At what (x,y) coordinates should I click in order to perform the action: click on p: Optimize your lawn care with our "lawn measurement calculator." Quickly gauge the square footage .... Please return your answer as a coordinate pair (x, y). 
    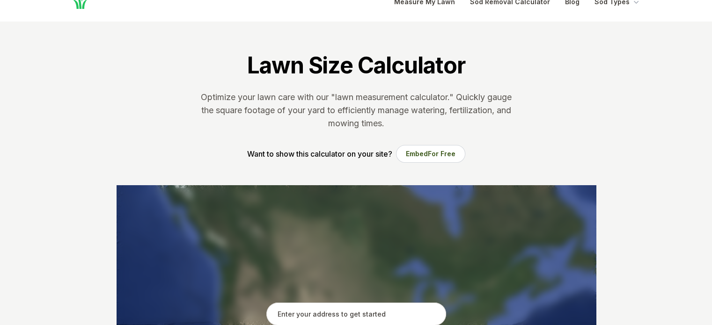
    Looking at the image, I should click on (356, 110).